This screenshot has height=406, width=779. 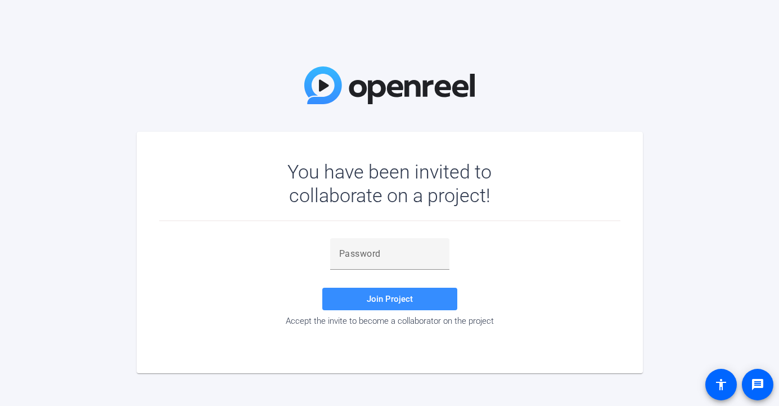 I want to click on mat-icon: message, so click(x=758, y=384).